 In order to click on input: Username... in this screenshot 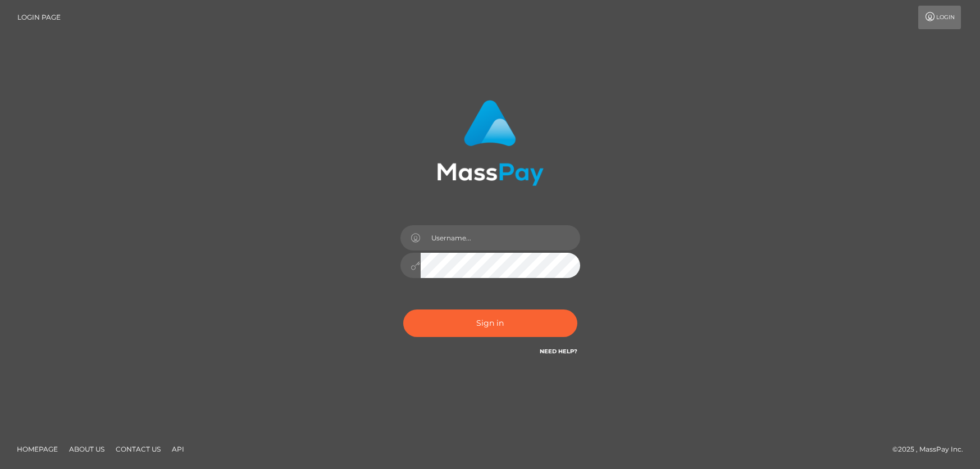, I will do `click(500, 238)`.